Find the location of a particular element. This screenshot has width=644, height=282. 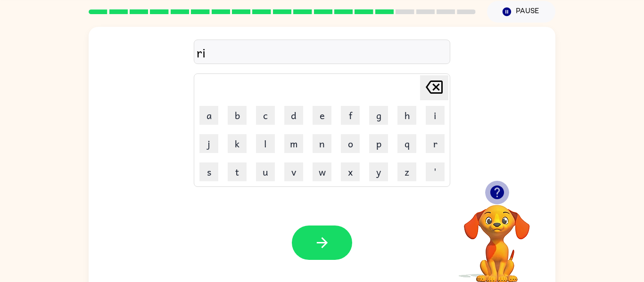

button: a is located at coordinates (209, 116).